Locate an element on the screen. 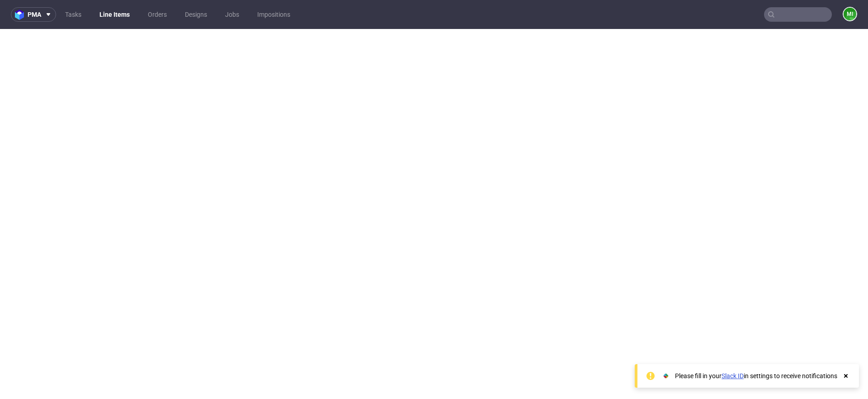 This screenshot has width=868, height=399. a: Jobs is located at coordinates (232, 15).